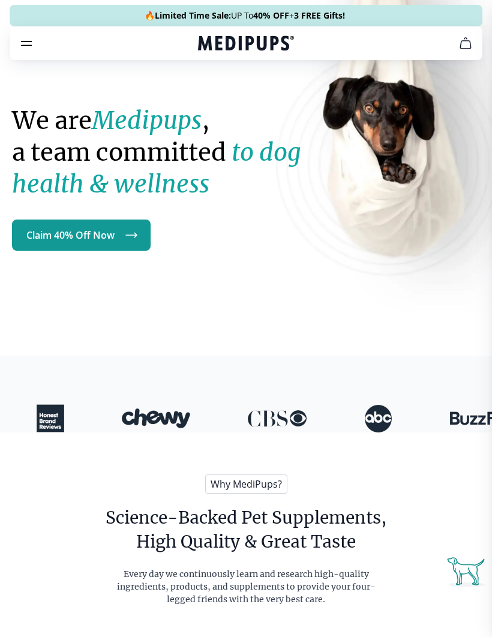 This screenshot has width=492, height=637. I want to click on button: burger-menu, so click(26, 43).